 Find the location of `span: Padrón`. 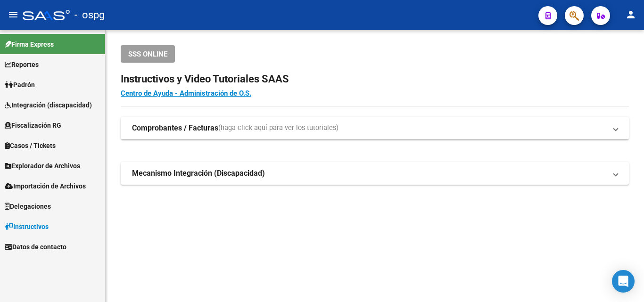

span: Padrón is located at coordinates (20, 85).